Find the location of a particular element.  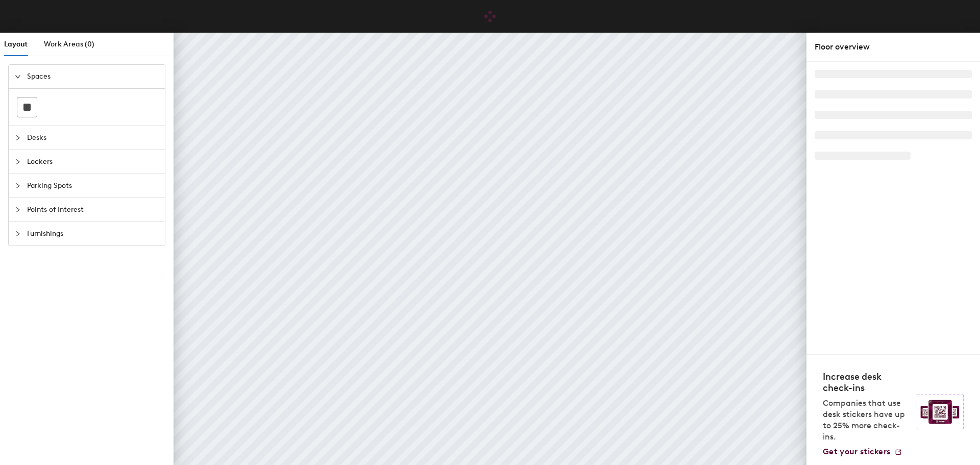

span: Desks is located at coordinates (93, 138).